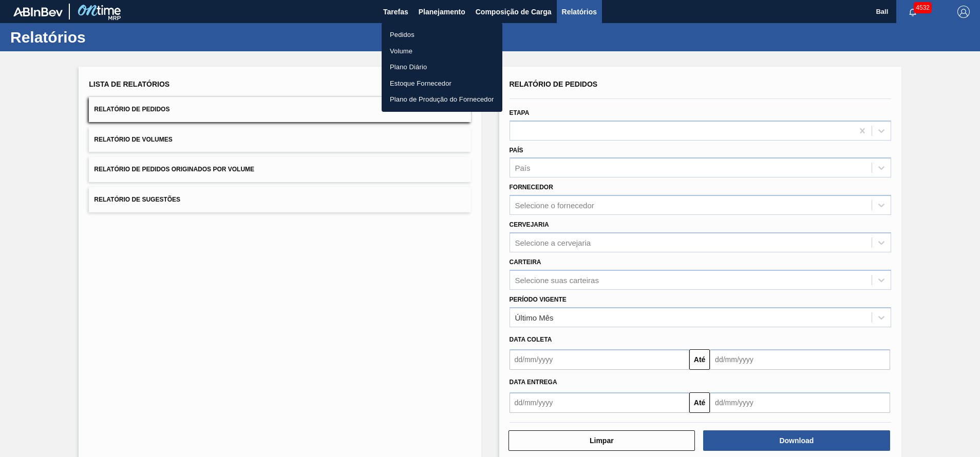 The image size is (980, 457). I want to click on li: Plano de Produção do Fornecedor, so click(442, 100).